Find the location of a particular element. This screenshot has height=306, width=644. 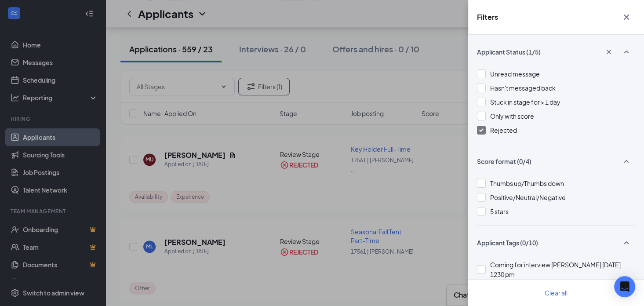

span: Hasn't messaged back is located at coordinates (523, 88).